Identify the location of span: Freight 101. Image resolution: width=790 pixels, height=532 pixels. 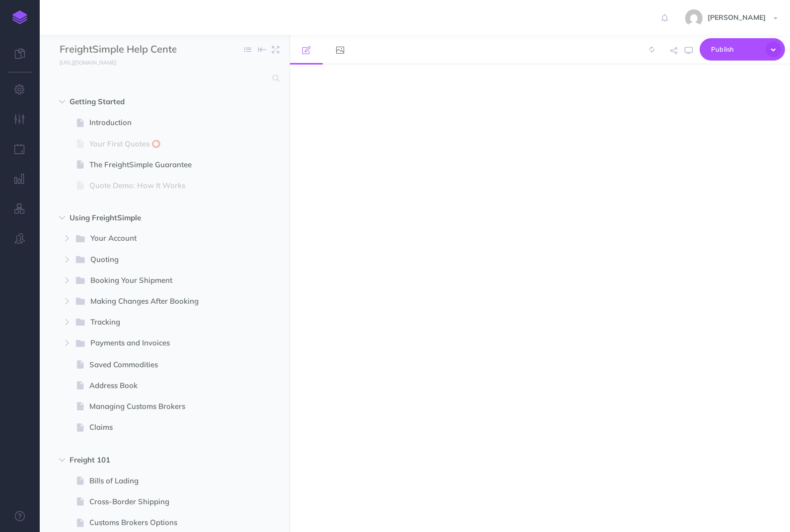
(144, 460).